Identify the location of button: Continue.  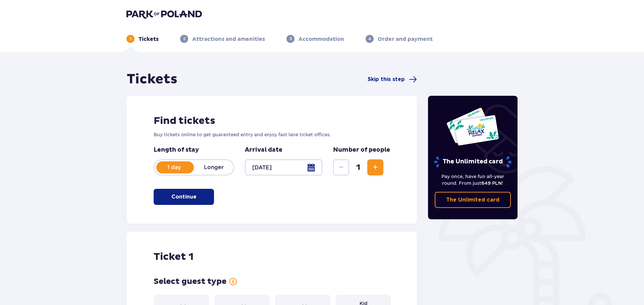
(184, 198).